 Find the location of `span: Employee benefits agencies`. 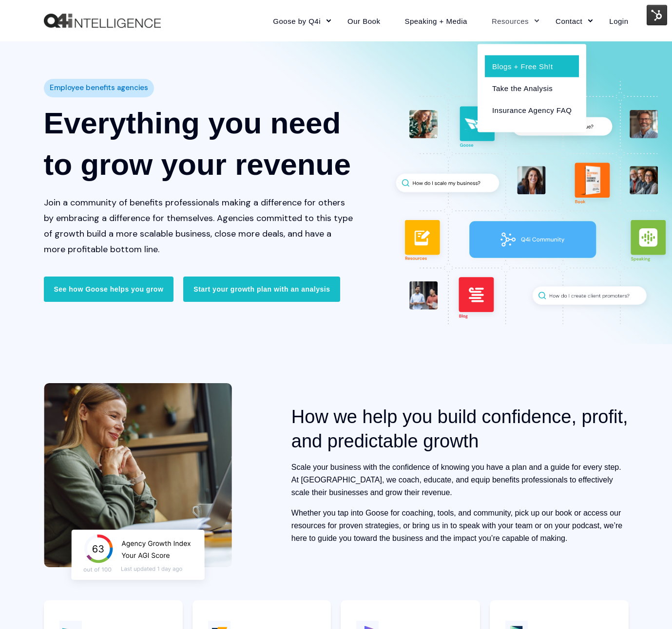

span: Employee benefits agencies is located at coordinates (99, 88).